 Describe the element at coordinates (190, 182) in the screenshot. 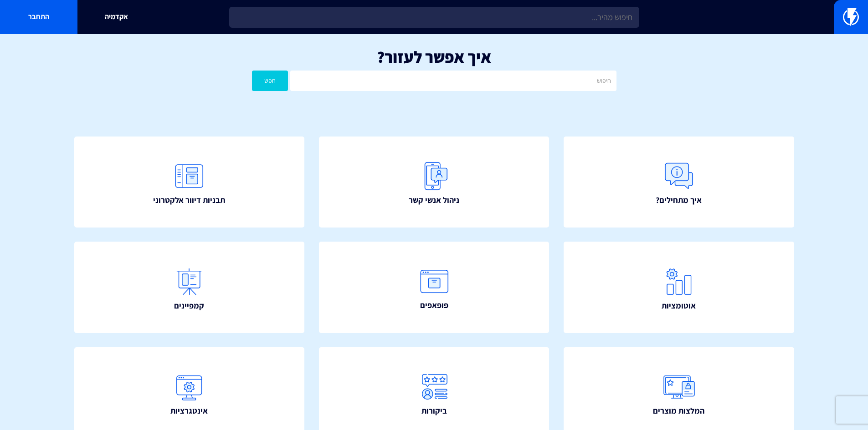

I see `a: תבניות דיוור אלקטרוני` at that location.